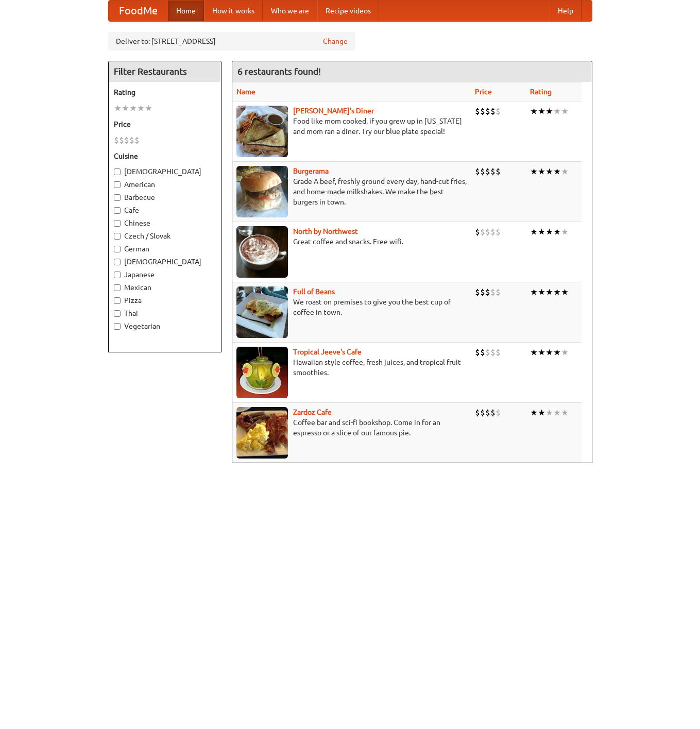 The width and height of the screenshot is (700, 729). Describe the element at coordinates (165, 313) in the screenshot. I see `label: Thai` at that location.